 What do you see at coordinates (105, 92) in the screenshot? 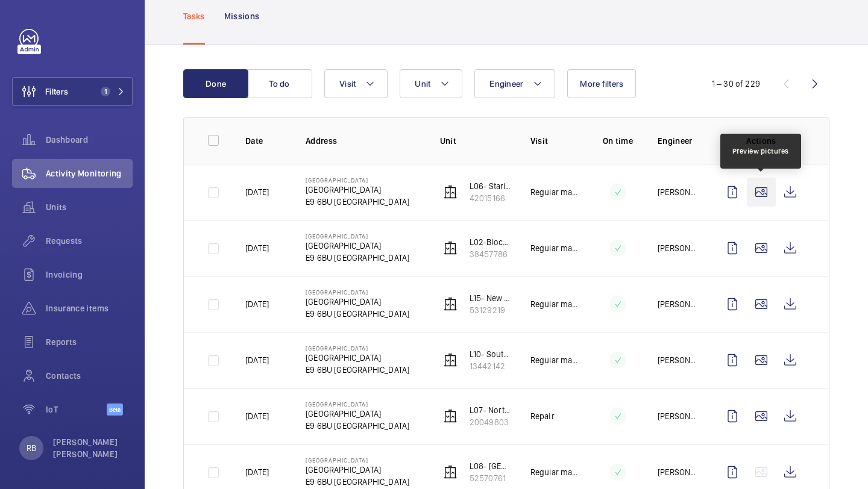
I see `span: 1` at bounding box center [105, 92].